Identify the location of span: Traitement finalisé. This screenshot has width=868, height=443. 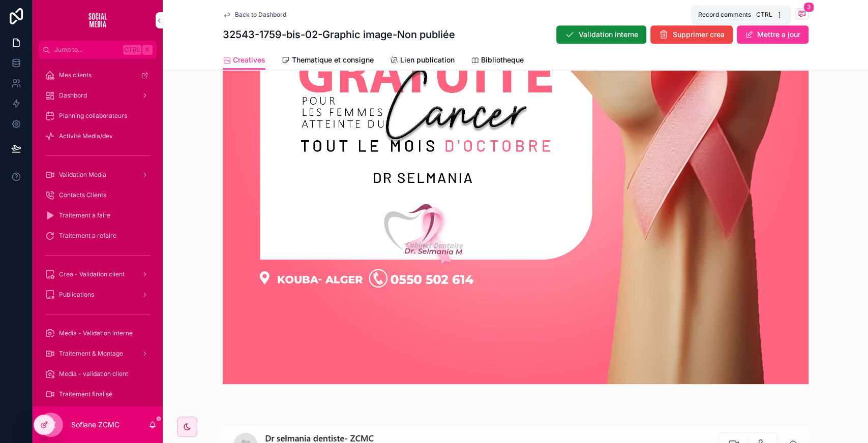
(86, 395).